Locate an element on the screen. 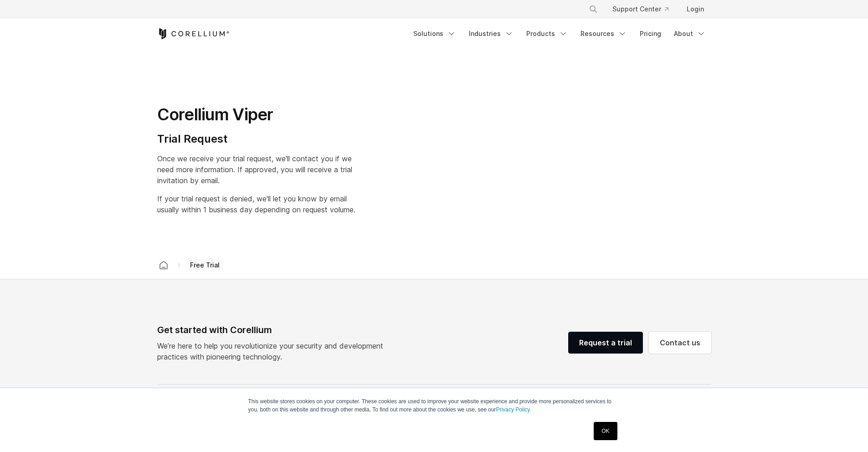 The height and width of the screenshot is (452, 868). a: Privacy Policy. is located at coordinates (514, 409).